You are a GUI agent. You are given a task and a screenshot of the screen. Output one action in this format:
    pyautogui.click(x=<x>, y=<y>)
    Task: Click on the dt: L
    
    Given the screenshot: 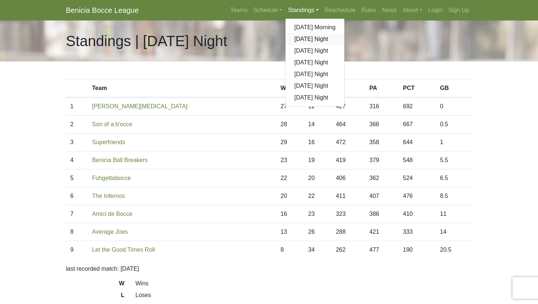 What is the action you would take?
    pyautogui.click(x=95, y=297)
    